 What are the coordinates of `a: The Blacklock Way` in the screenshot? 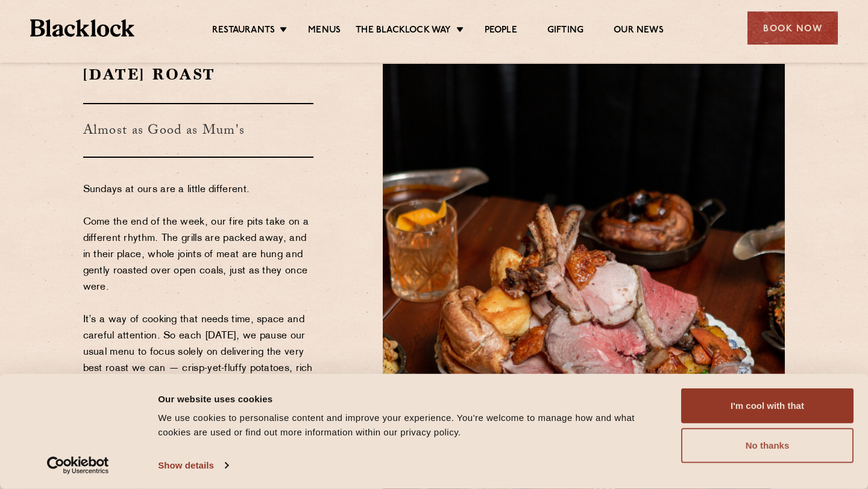 It's located at (403, 31).